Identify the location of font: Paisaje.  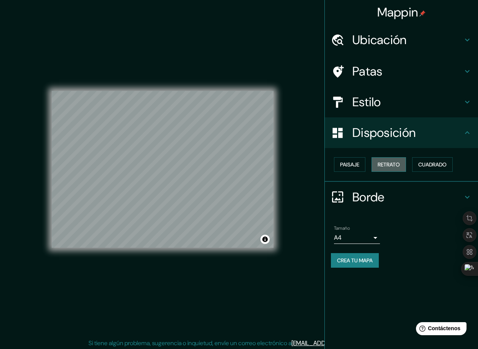
(350, 164).